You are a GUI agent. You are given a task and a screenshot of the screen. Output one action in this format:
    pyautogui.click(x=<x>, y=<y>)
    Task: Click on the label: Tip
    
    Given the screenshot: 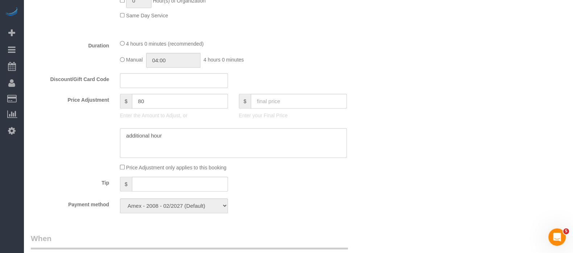 What is the action you would take?
    pyautogui.click(x=70, y=181)
    